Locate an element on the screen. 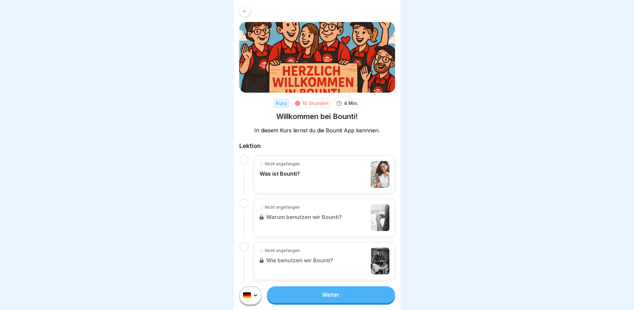 This screenshot has height=310, width=634. a: Weiter is located at coordinates (331, 294).